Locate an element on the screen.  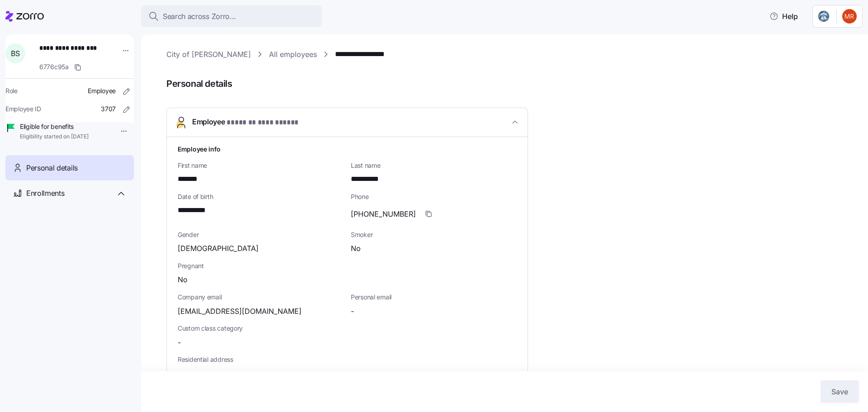
span: Personal email is located at coordinates (434, 297).